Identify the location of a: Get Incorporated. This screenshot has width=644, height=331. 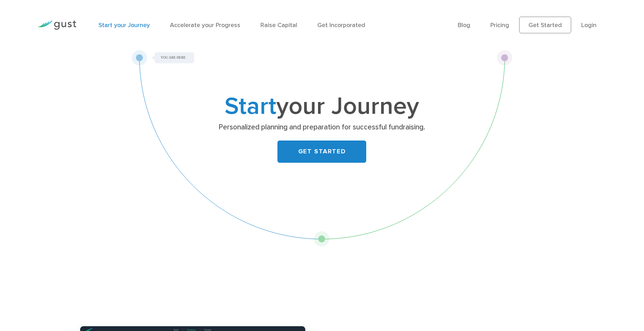
(341, 25).